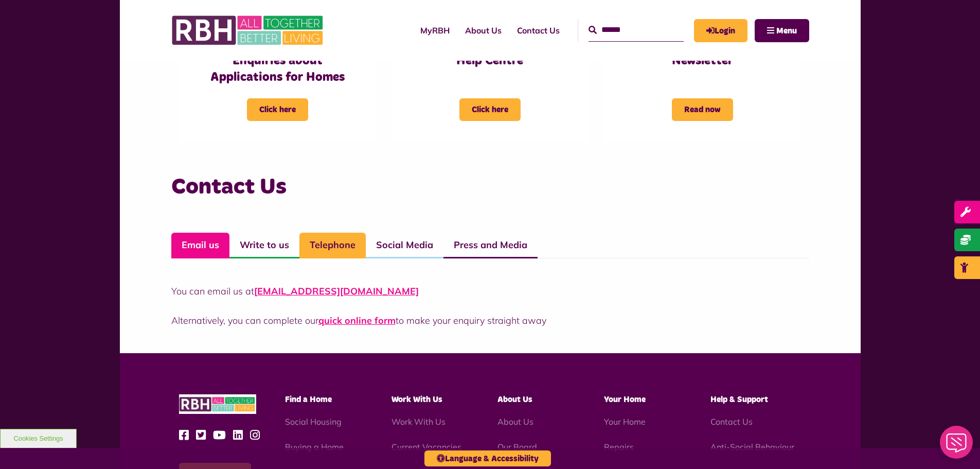 The width and height of the screenshot is (980, 469). What do you see at coordinates (265, 246) in the screenshot?
I see `a: Write to us` at bounding box center [265, 246].